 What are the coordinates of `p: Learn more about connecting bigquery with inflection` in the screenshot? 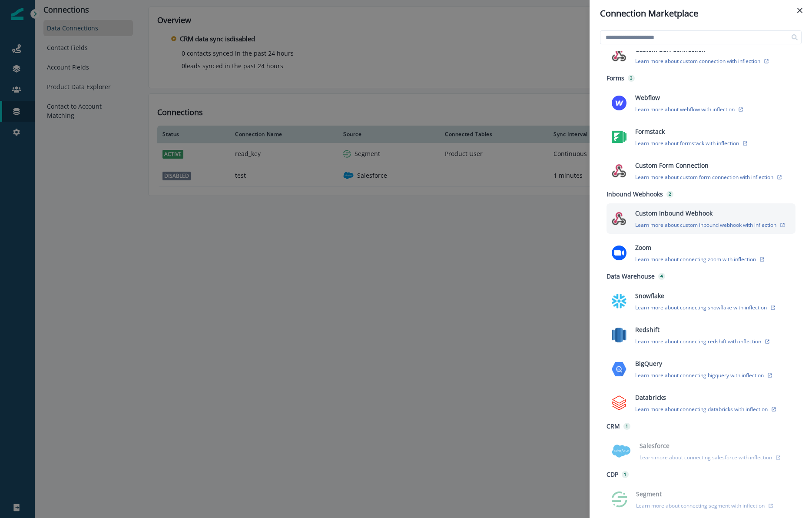 It's located at (700, 375).